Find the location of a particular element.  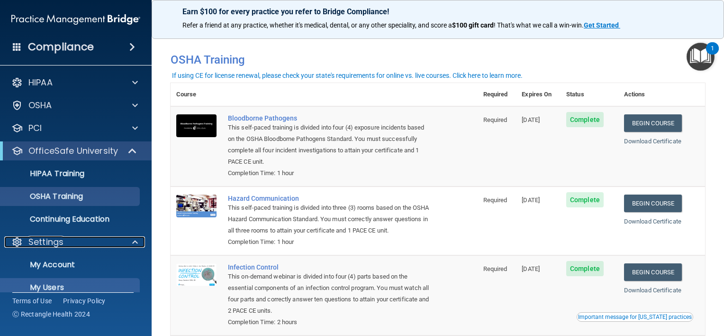

a: Bloodborne Pathogens is located at coordinates (329, 118).